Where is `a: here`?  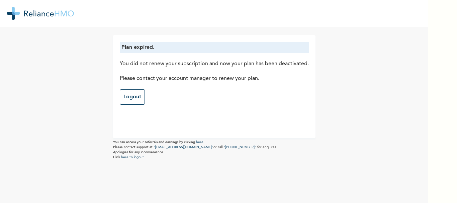 a: here is located at coordinates (200, 142).